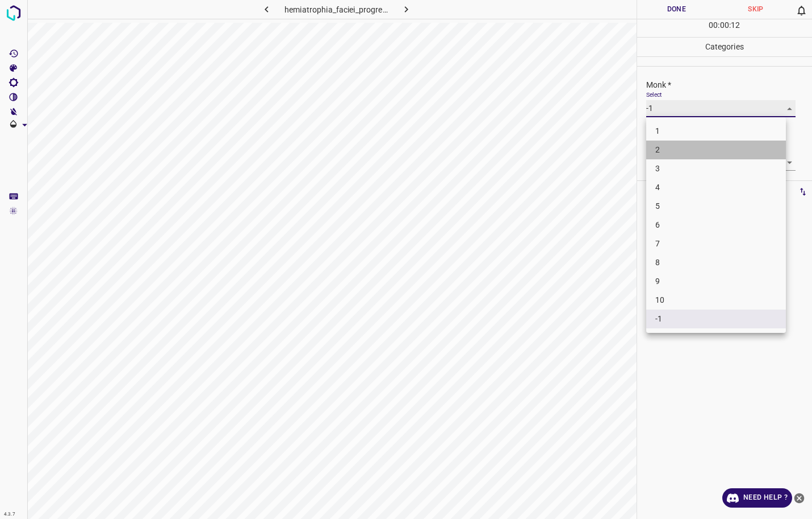  What do you see at coordinates (716, 187) in the screenshot?
I see `li: 4` at bounding box center [716, 187].